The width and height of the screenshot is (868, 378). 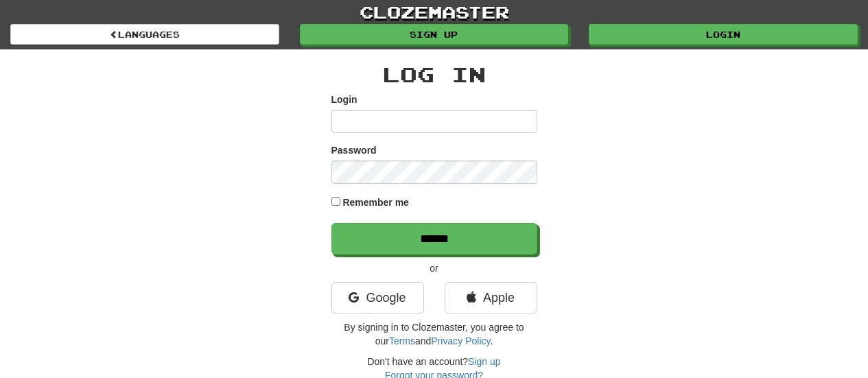 What do you see at coordinates (461, 341) in the screenshot?
I see `a: Privacy Policy` at bounding box center [461, 341].